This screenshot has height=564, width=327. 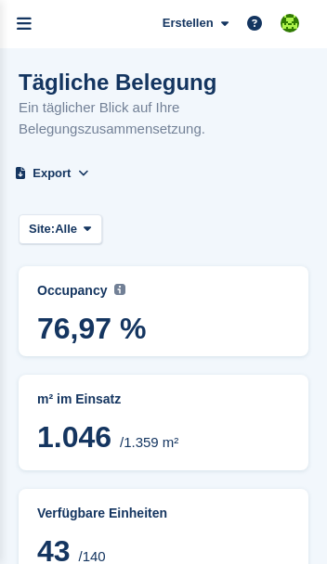 I want to click on span: Export, so click(x=51, y=174).